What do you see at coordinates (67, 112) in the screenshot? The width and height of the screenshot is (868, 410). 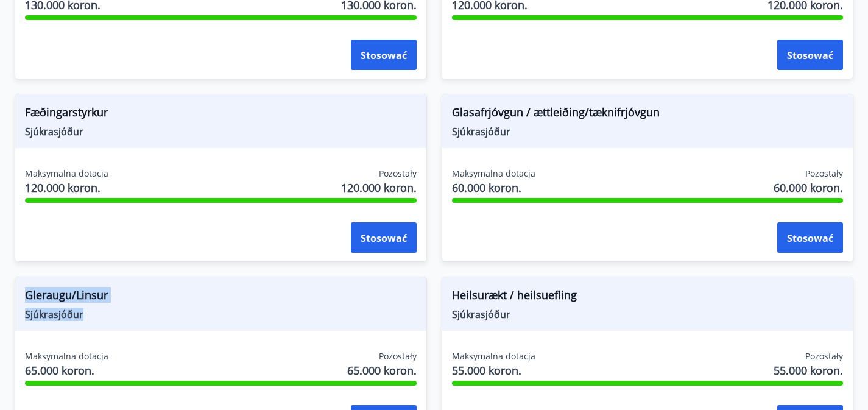 I see `font: Fæðingarstyrkur` at bounding box center [67, 112].